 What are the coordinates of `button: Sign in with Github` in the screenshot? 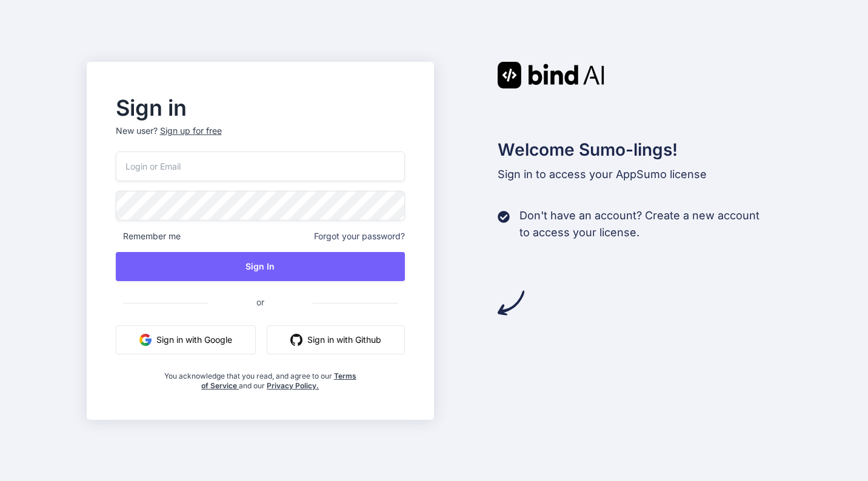 It's located at (335, 340).